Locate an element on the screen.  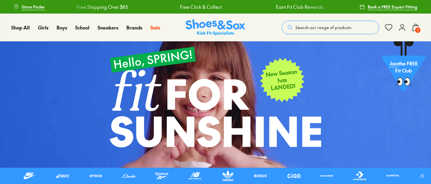
span: Search our range of products is located at coordinates (323, 27).